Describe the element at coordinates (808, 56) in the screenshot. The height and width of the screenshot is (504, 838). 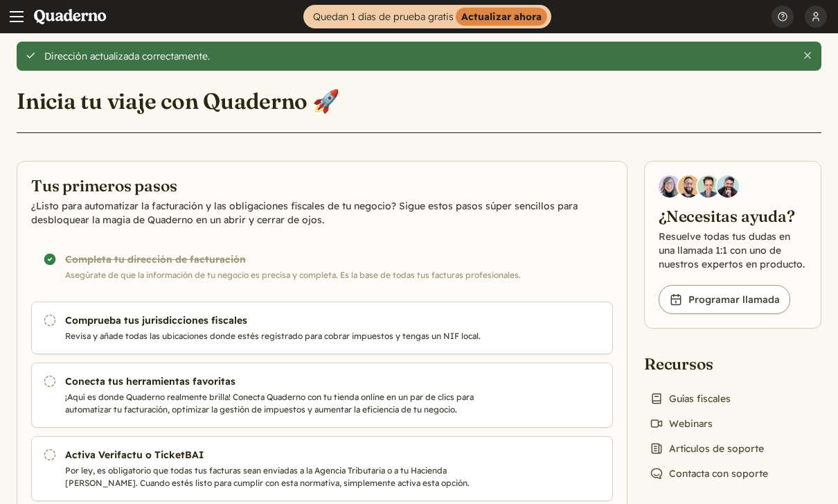
I see `button: Cierra esta alerta` at that location.